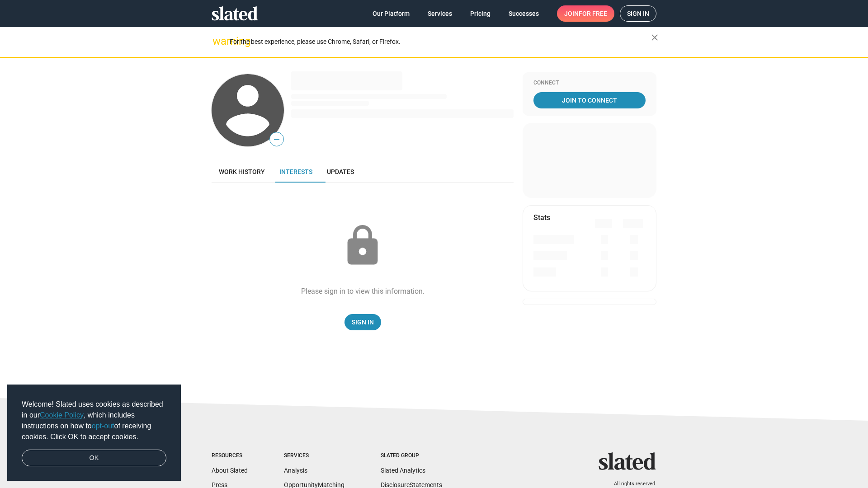 The height and width of the screenshot is (488, 868). What do you see at coordinates (593, 14) in the screenshot?
I see `span: for free` at bounding box center [593, 14].